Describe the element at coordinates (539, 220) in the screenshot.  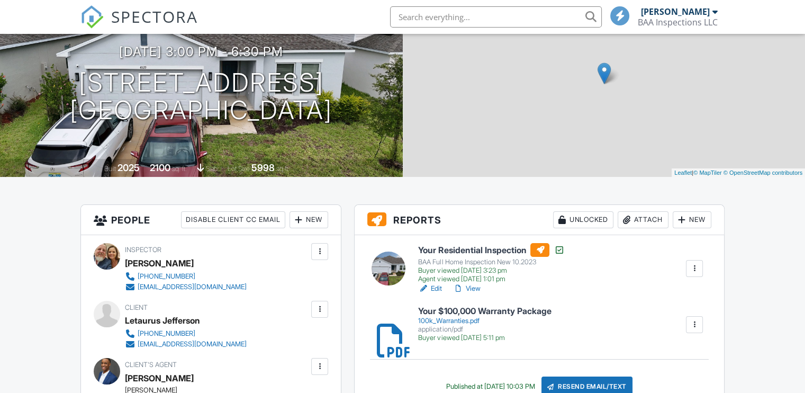
I see `h3: Reports` at that location.